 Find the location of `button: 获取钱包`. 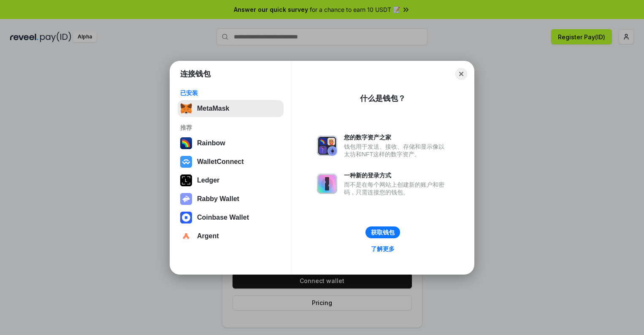

button: 获取钱包 is located at coordinates (383, 232).